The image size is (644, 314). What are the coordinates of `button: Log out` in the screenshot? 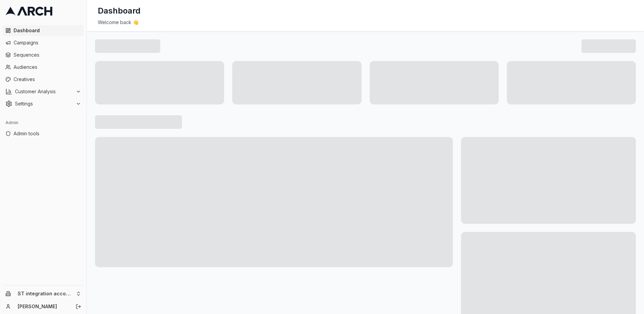 It's located at (78, 307).